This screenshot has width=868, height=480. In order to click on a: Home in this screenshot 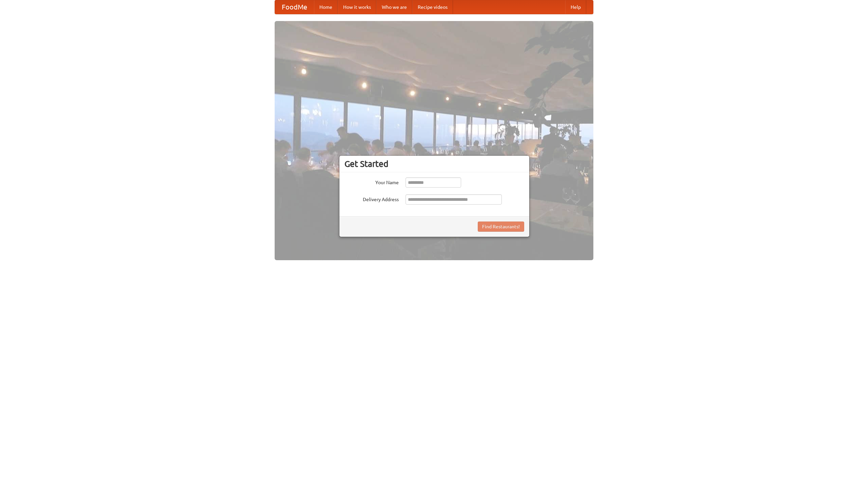, I will do `click(326, 7)`.